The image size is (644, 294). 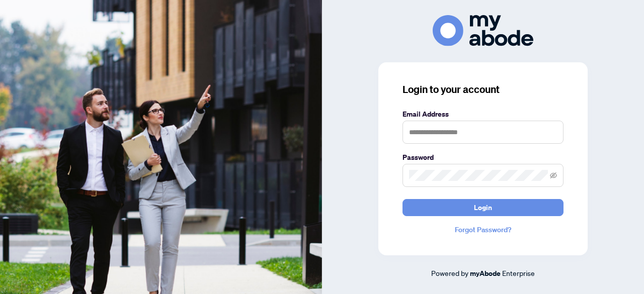 I want to click on label: Password, so click(x=483, y=158).